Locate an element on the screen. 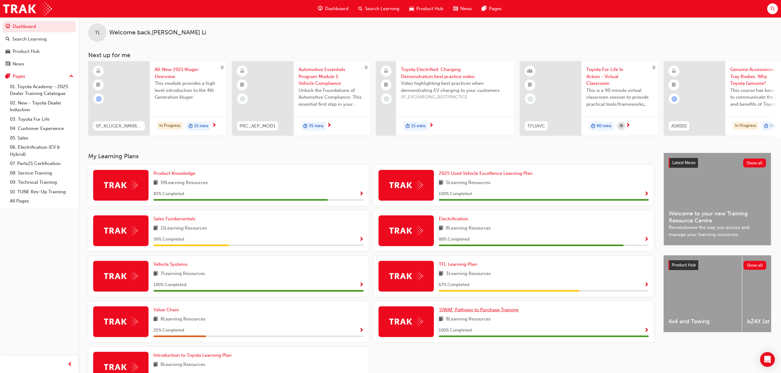 This screenshot has width=781, height=373. span: Revolutionise the way you access and manage your learning resources. is located at coordinates (717, 231).